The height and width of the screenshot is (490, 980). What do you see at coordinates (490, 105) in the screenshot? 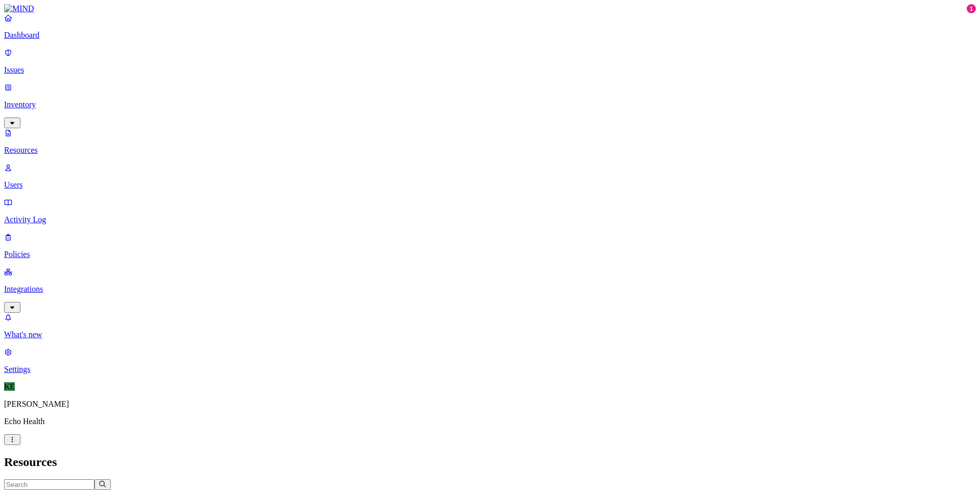
I see `p: Inventory` at bounding box center [490, 105].